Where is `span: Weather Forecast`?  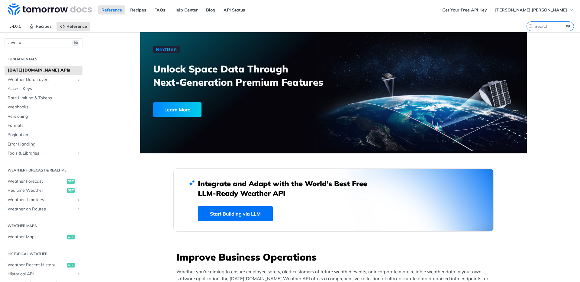 span: Weather Forecast is located at coordinates (36, 182).